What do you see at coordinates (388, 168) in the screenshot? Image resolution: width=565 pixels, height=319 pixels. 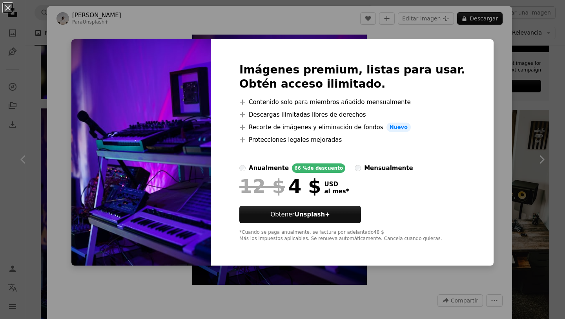 I see `div: mensualmente` at bounding box center [388, 168].